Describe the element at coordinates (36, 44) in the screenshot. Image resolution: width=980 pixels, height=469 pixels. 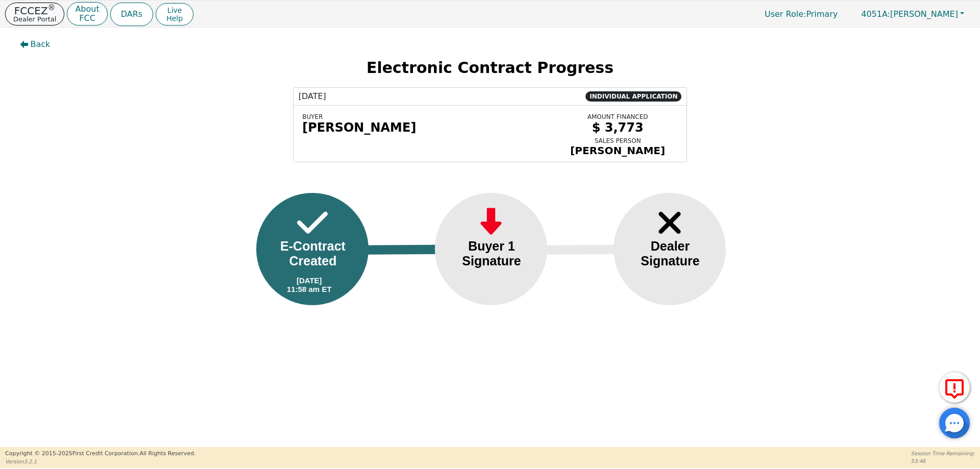
I see `button: Back` at that location.